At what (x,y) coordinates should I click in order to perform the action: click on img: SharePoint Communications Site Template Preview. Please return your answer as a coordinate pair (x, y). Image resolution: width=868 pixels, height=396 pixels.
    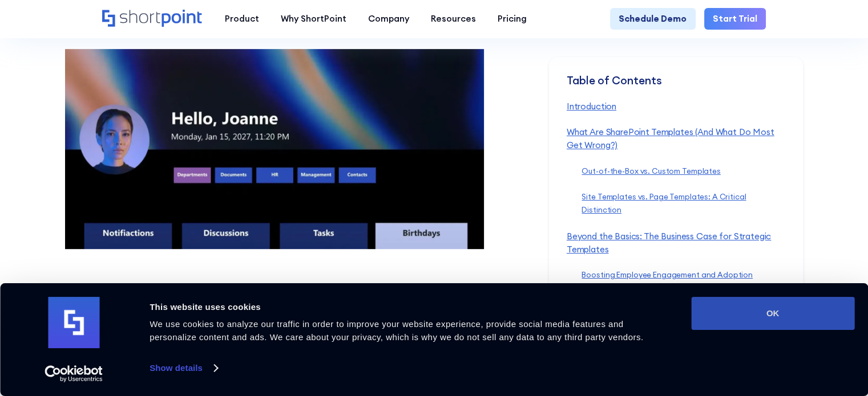
    Looking at the image, I should click on (274, 149).